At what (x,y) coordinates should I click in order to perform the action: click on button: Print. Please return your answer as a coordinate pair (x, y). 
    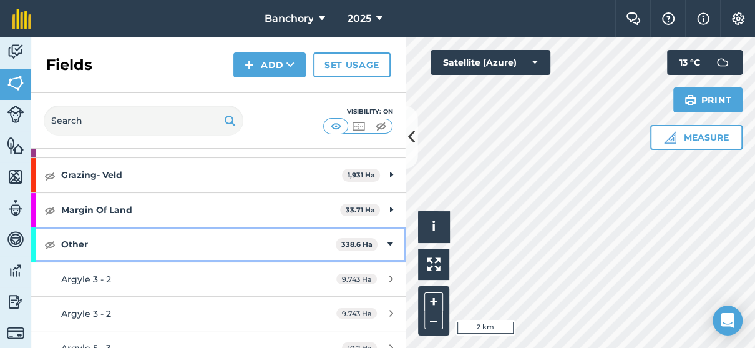
    Looking at the image, I should click on (708, 100).